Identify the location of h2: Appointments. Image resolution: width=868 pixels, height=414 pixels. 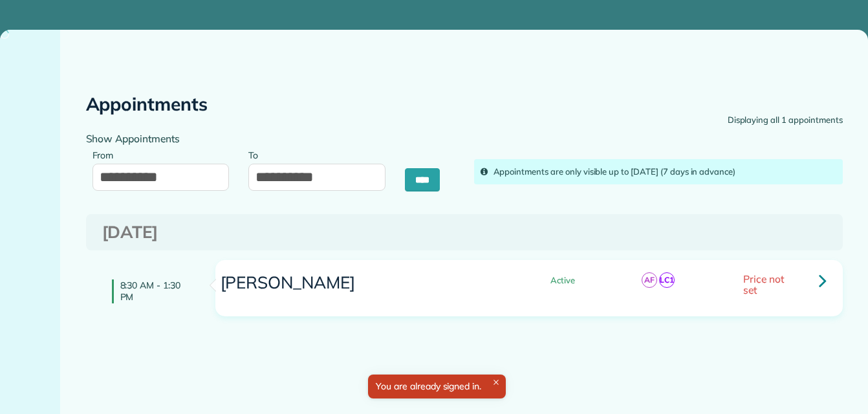
(147, 104).